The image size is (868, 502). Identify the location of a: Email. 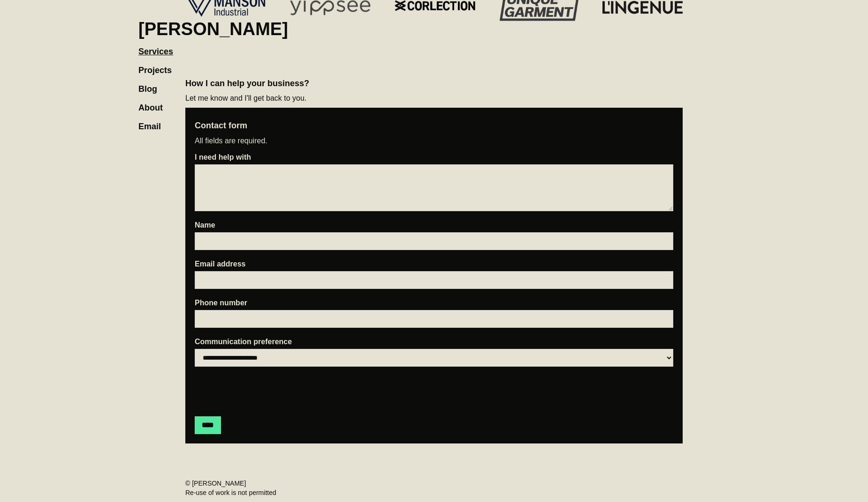
(154, 122).